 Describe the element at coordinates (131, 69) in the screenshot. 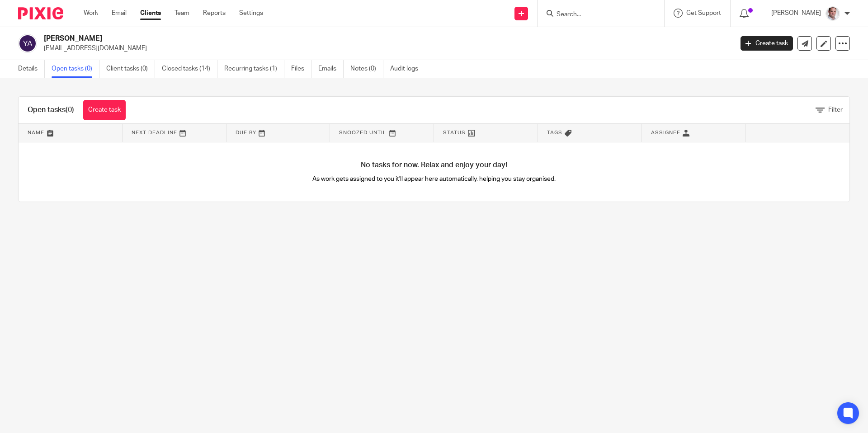

I see `a: Client tasks (0)` at that location.